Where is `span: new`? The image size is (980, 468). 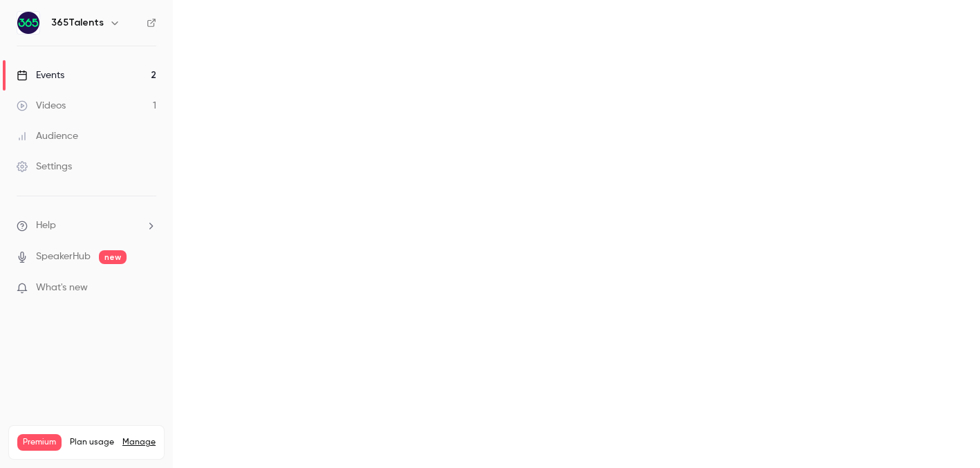
span: new is located at coordinates (113, 257).